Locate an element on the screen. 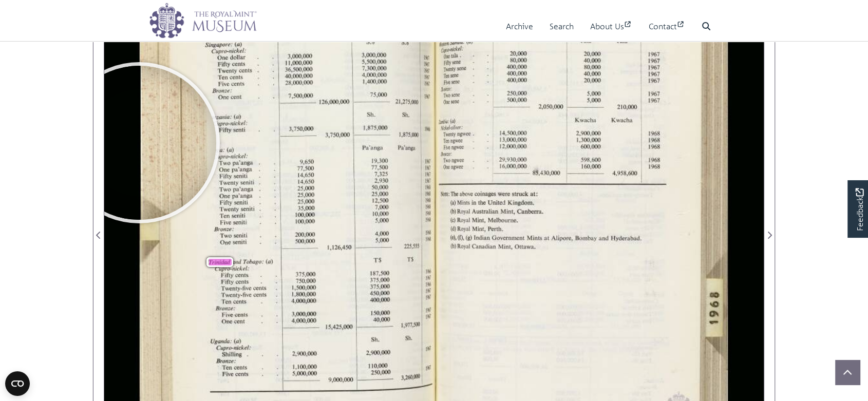 This screenshot has height=401, width=868. span: 3,750,000 is located at coordinates (336, 135).